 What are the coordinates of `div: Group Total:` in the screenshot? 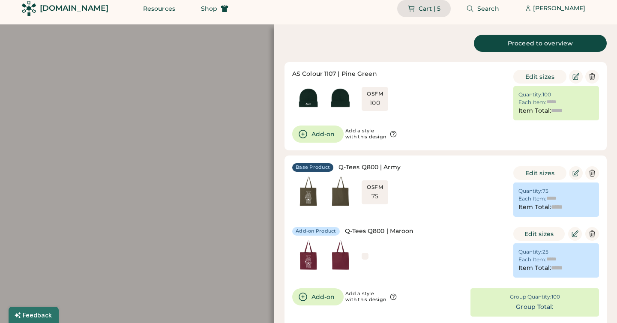 It's located at (535, 307).